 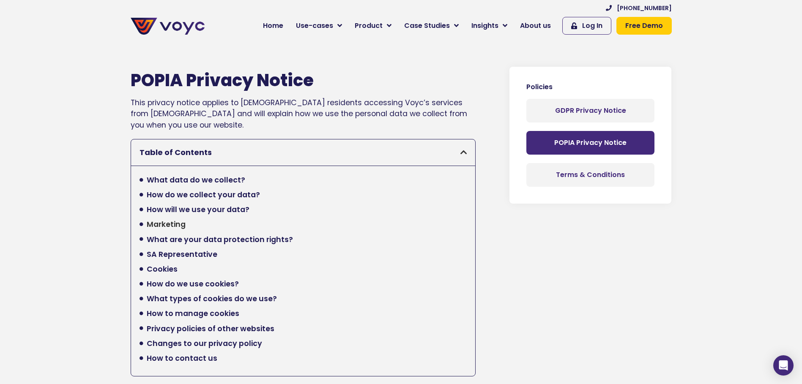 What do you see at coordinates (196, 180) in the screenshot?
I see `a: What data do we collect?` at bounding box center [196, 180].